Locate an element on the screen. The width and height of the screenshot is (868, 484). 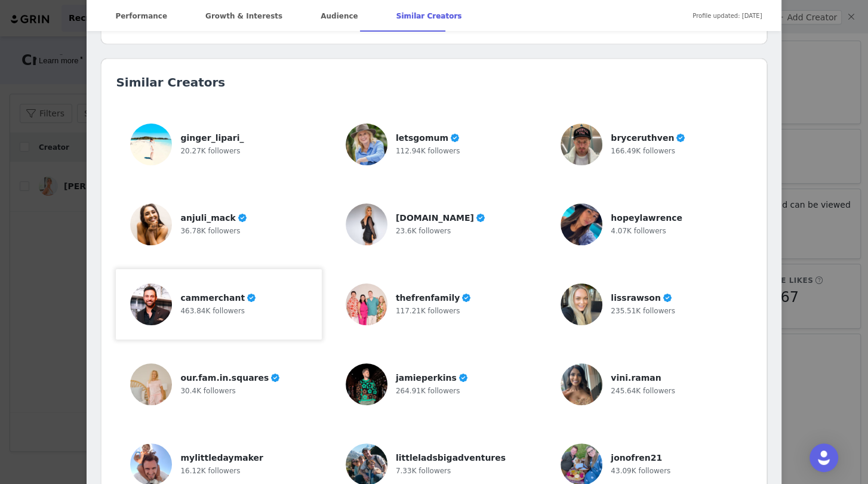
span: 264.91K followers is located at coordinates (428, 391).